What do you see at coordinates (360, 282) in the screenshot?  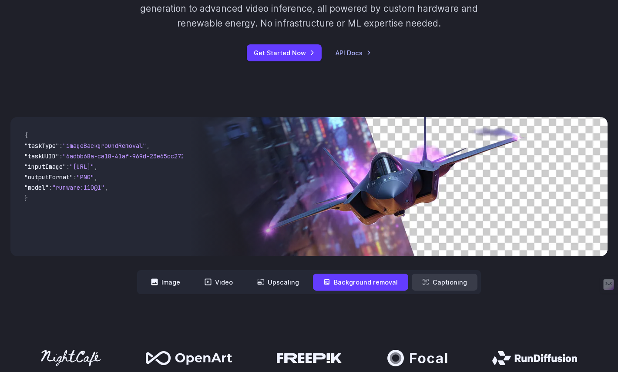 I see `button: Background removal` at bounding box center [360, 282].